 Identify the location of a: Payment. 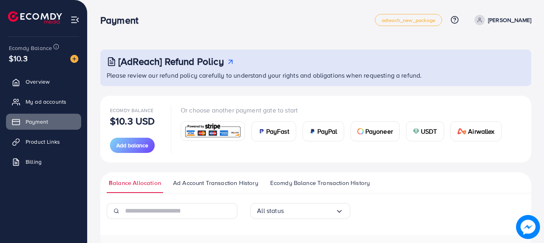
(44, 122).